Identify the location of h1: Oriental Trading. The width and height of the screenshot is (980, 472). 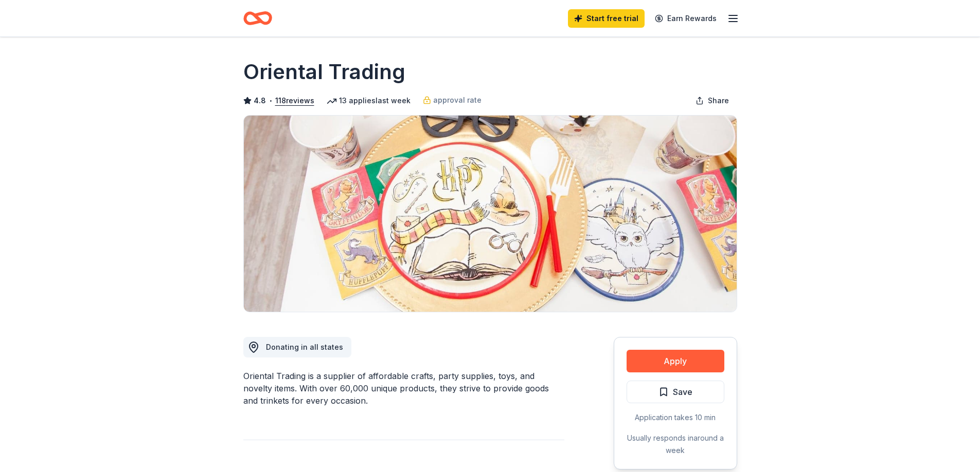
(324, 72).